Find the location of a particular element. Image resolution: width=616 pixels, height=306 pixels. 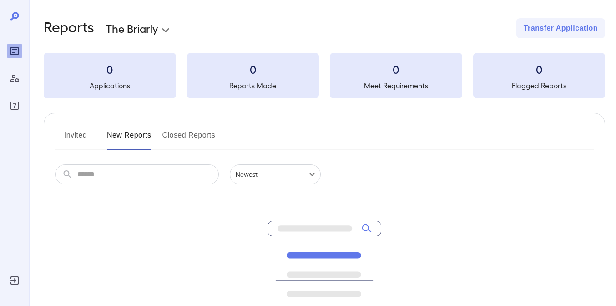

summary: 0Applications0Reports Made0Meet Requirements0Flagged Reports is located at coordinates (325, 76).